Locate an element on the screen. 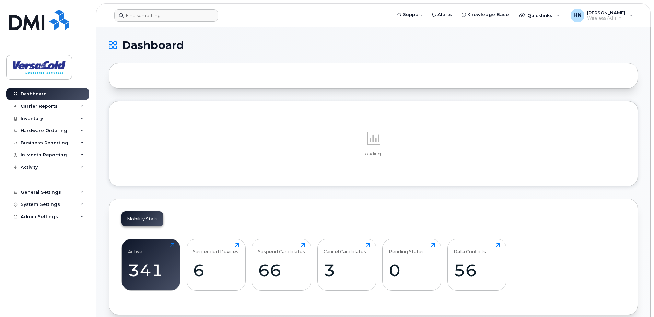 The width and height of the screenshot is (654, 317). div: 6 is located at coordinates (216, 270).